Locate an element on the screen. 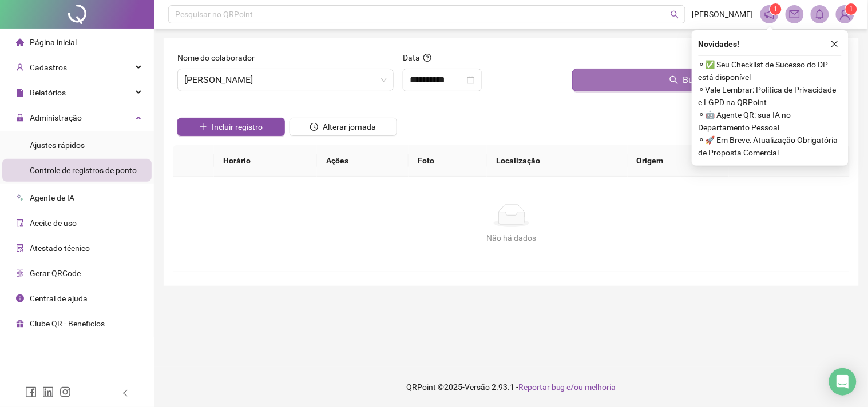  span: clock-circle is located at coordinates (314, 127).